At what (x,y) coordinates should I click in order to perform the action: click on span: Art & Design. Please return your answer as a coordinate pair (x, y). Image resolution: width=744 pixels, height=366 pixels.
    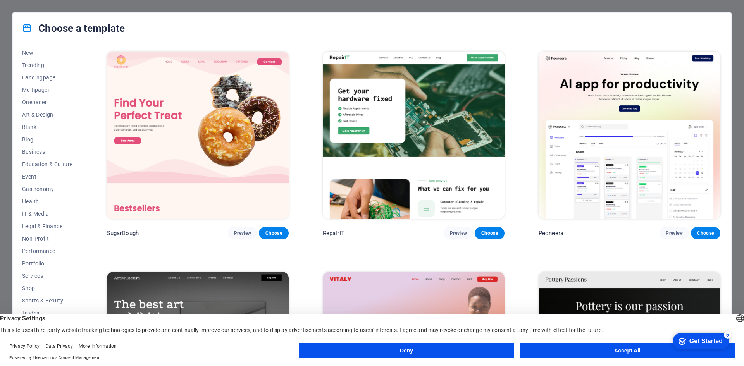
    Looking at the image, I should click on (47, 115).